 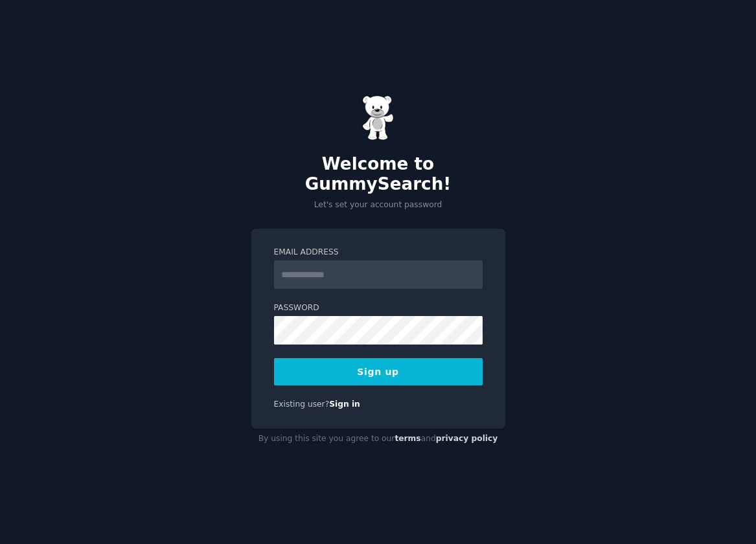 I want to click on img: Gummy Bear, so click(x=378, y=118).